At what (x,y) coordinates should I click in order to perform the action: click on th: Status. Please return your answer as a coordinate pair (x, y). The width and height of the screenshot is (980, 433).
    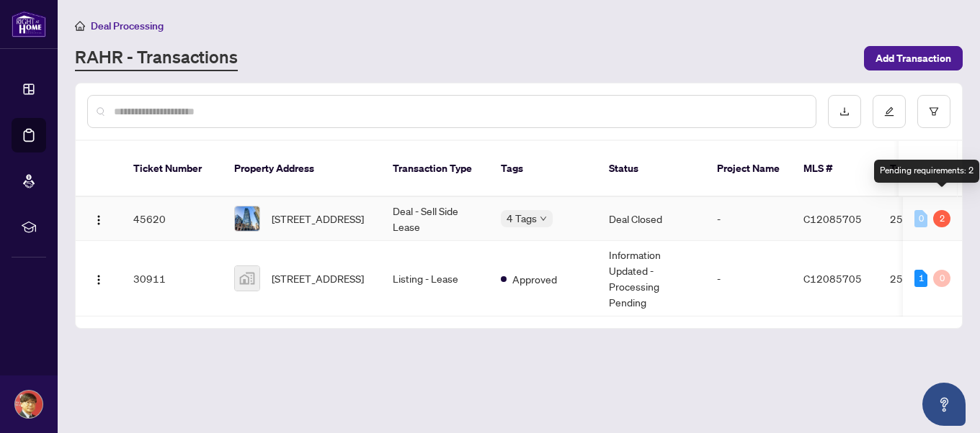
    Looking at the image, I should click on (652, 169).